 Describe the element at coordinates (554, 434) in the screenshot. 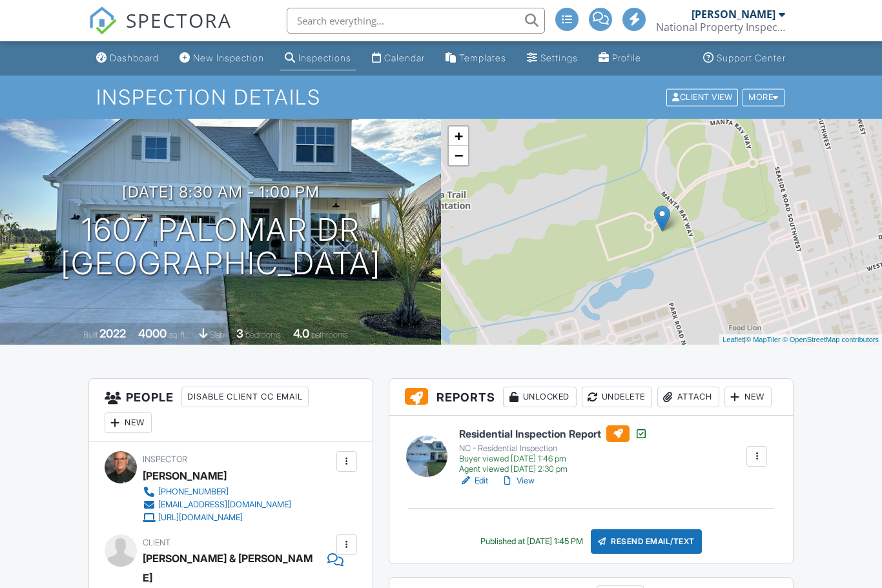

I see `h6: Residential Inspection Report` at that location.